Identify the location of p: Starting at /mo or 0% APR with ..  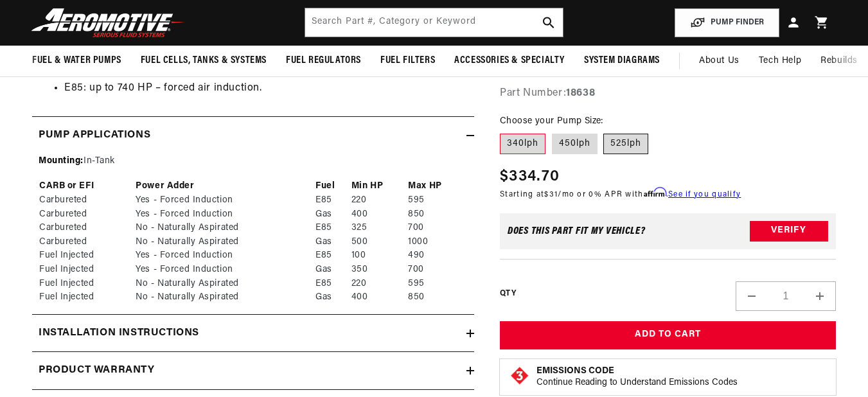
(620, 194).